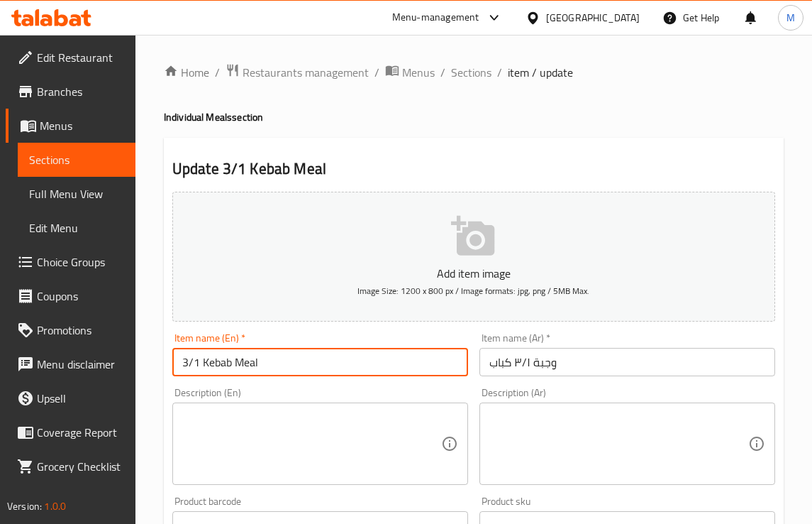  What do you see at coordinates (70, 363) in the screenshot?
I see `a: Menu disclaimer` at bounding box center [70, 363].